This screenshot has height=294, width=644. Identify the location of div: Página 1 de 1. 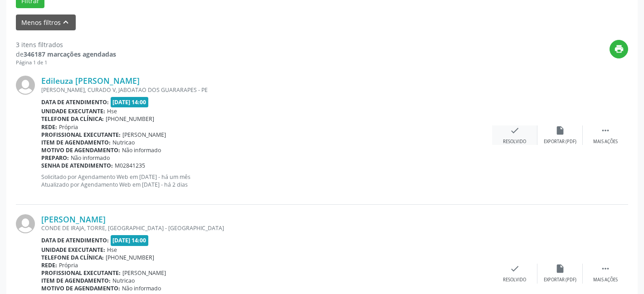
(66, 62).